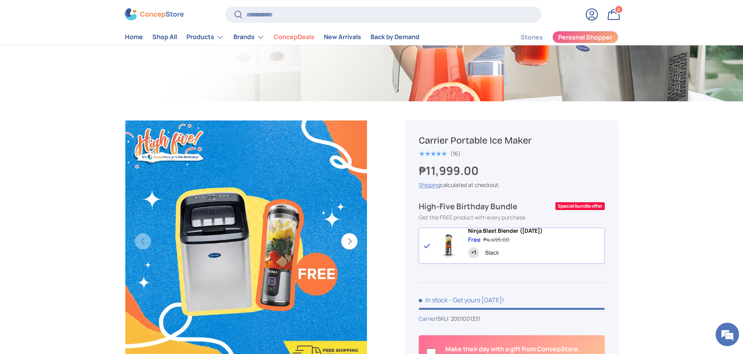 The width and height of the screenshot is (743, 354). I want to click on div: 5.0 out of 5.0 stars, so click(432, 154).